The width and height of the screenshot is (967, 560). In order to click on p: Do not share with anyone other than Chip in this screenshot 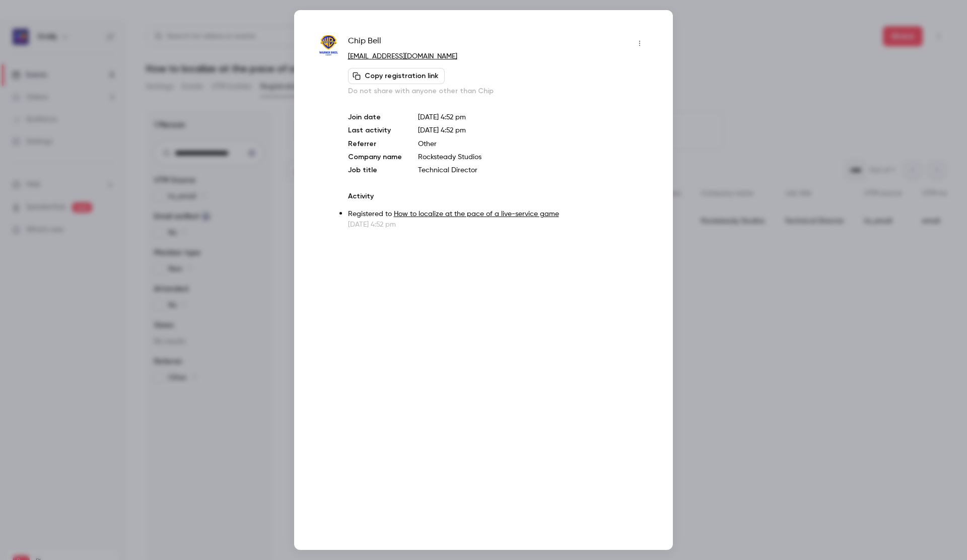, I will do `click(498, 91)`.